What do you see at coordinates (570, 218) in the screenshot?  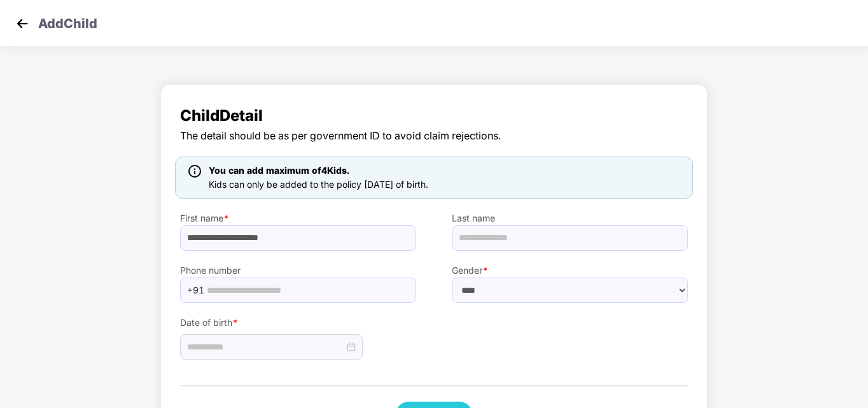 I see `label: Last name` at bounding box center [570, 218].